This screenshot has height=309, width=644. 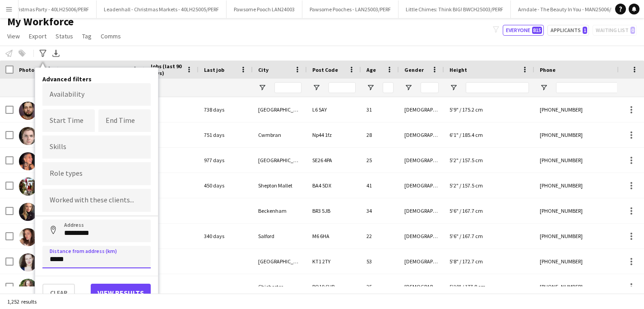 What do you see at coordinates (226, 236) in the screenshot?
I see `div: 340 days` at bounding box center [226, 236].